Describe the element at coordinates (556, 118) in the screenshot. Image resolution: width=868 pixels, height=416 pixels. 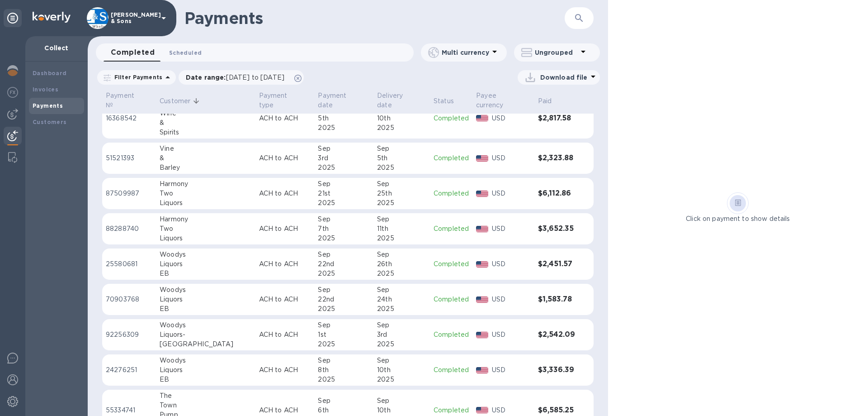
I see `h3: $2,817.58` at that location.